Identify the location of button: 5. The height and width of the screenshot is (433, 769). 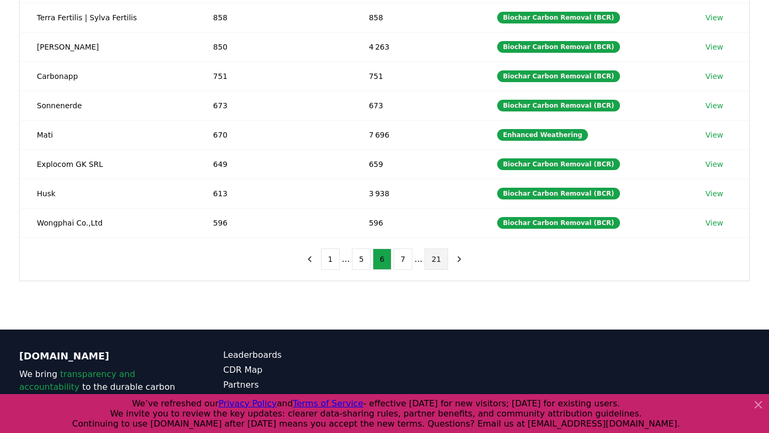
(361, 259).